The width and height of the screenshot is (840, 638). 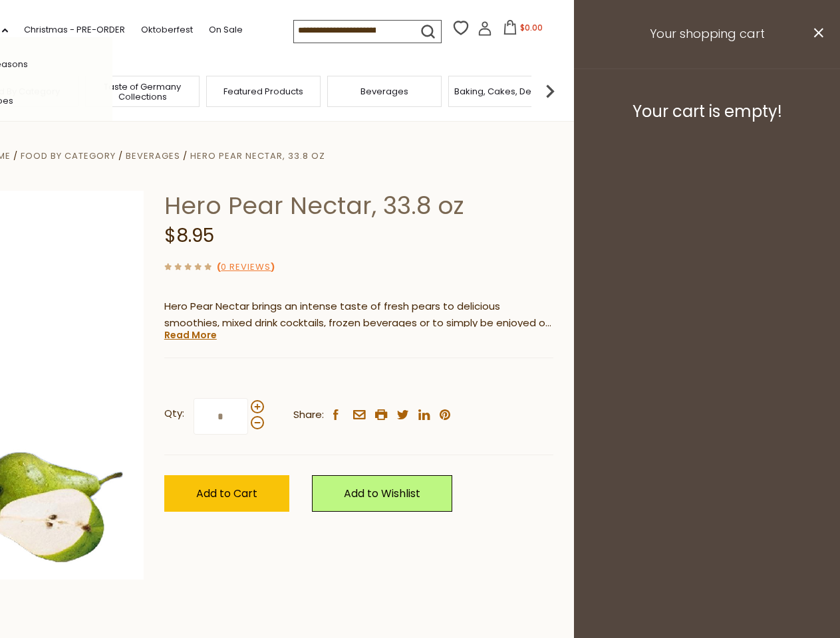 I want to click on p: Hero Pear Nectar brings an intense taste of fresh pears to delicious smoothies, mixed drink cockt..., so click(x=359, y=315).